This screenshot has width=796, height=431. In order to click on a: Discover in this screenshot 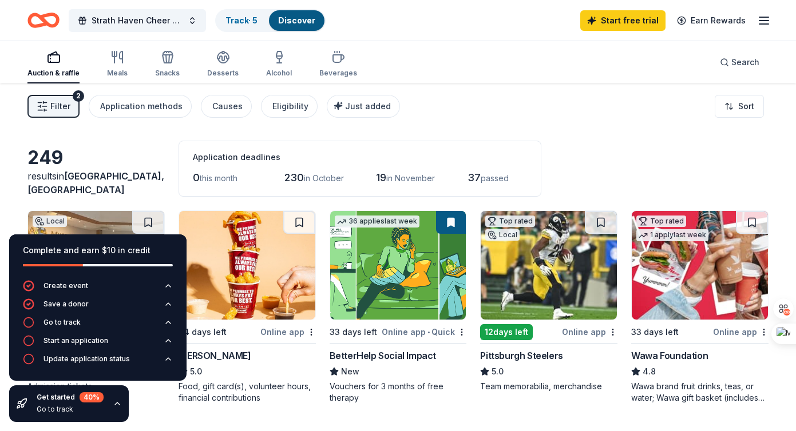, I will do `click(296, 20)`.